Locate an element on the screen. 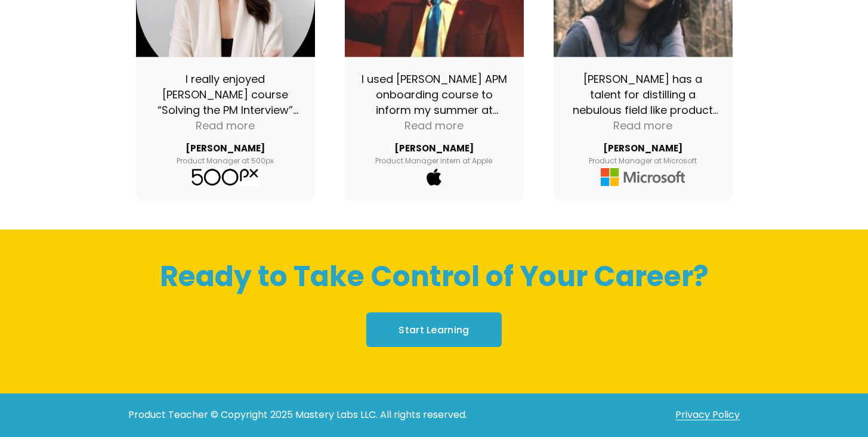  a: Start Learning is located at coordinates (434, 329).